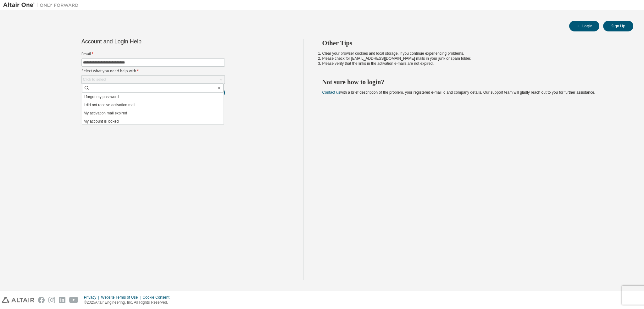 The height and width of the screenshot is (309, 644). I want to click on div: Privacy, so click(93, 298).